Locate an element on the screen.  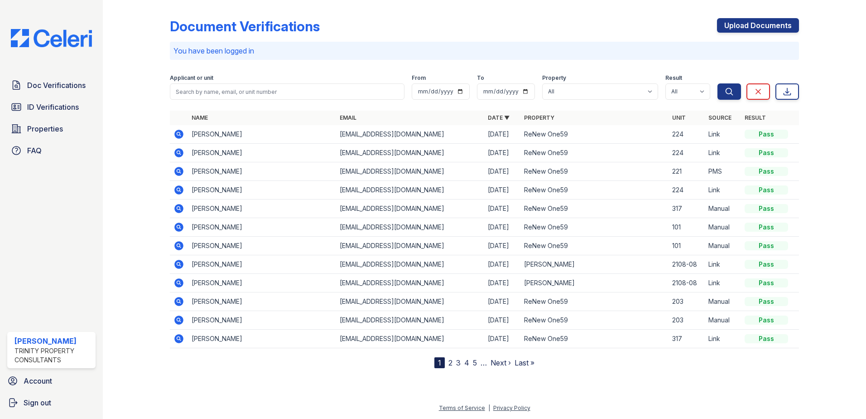
a: Unit is located at coordinates (679, 117).